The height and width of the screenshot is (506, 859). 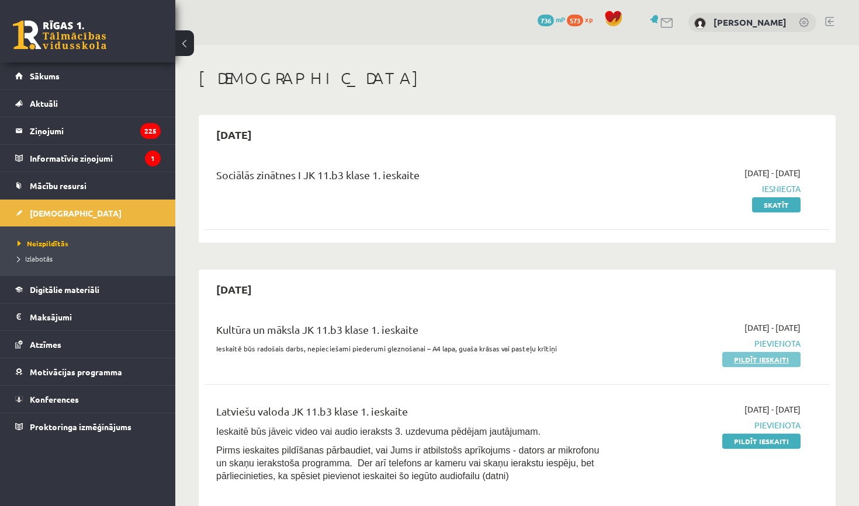 I want to click on legend: Informatīvie ziņojumi, so click(x=95, y=158).